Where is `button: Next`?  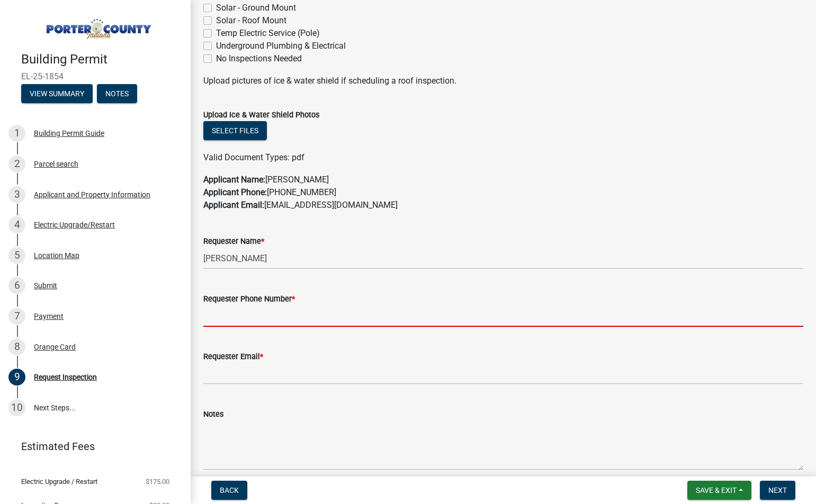 button: Next is located at coordinates (778, 491).